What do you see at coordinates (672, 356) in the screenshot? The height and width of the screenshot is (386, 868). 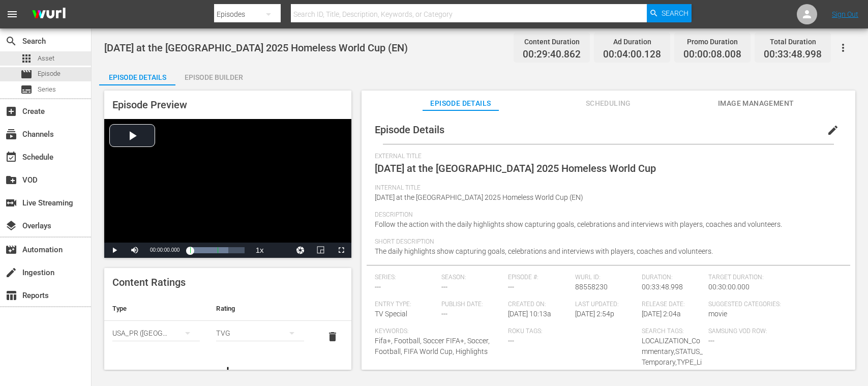 I see `span: LOCALIZATION_Commentary,STATUS_Temporary,TYPE_Live` at bounding box center [672, 356].